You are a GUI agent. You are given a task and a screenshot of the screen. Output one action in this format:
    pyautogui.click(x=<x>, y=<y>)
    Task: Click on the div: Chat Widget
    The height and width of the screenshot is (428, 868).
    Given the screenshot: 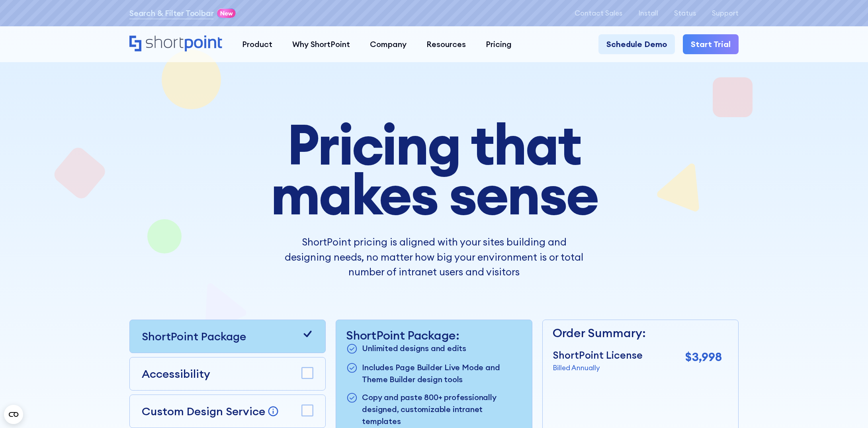 What is the action you would take?
    pyautogui.click(x=848, y=409)
    